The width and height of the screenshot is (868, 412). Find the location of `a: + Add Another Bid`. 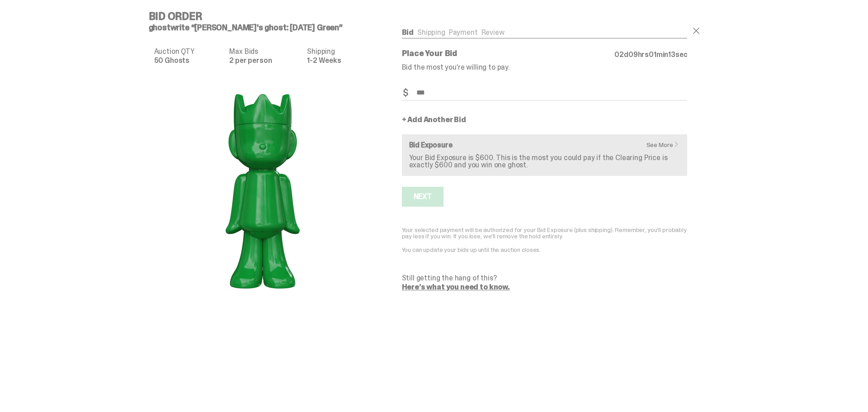

a: + Add Another Bid is located at coordinates (434, 120).